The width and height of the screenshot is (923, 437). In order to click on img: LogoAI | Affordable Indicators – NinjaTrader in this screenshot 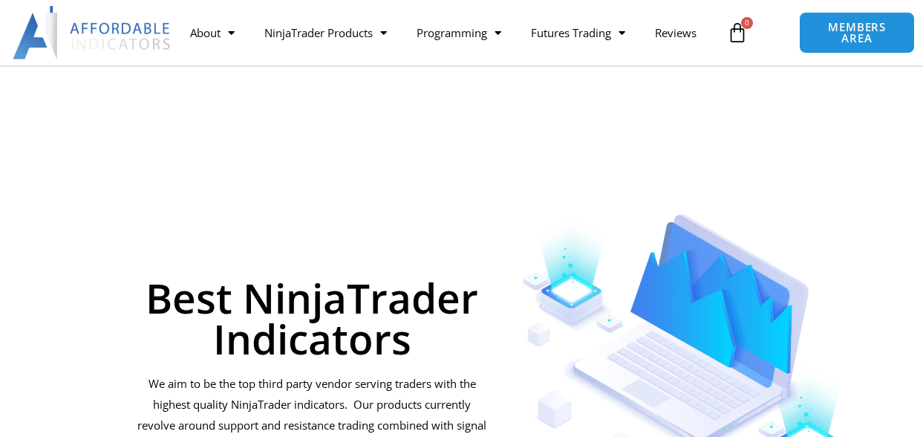, I will do `click(92, 33)`.